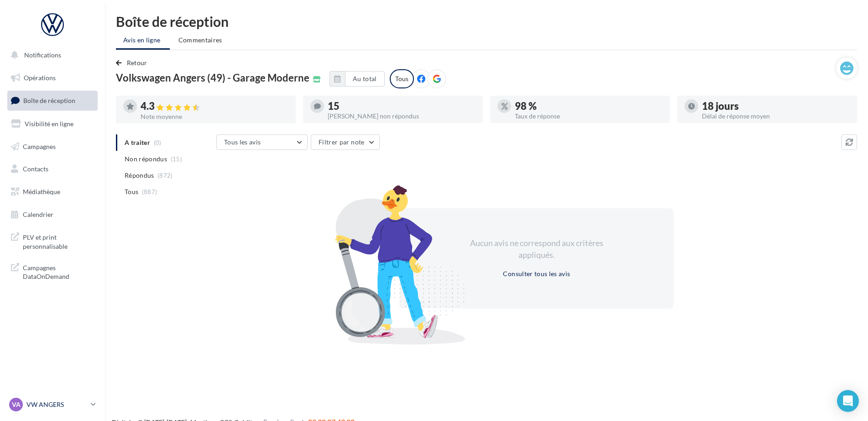 This screenshot has width=868, height=421. Describe the element at coordinates (200, 40) in the screenshot. I see `span: Commentaires` at that location.